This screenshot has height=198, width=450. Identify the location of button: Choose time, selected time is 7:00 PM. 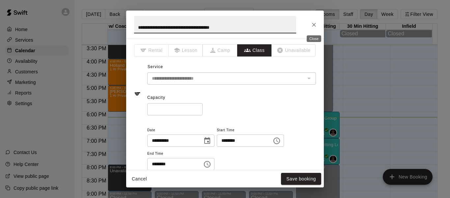
(207, 164).